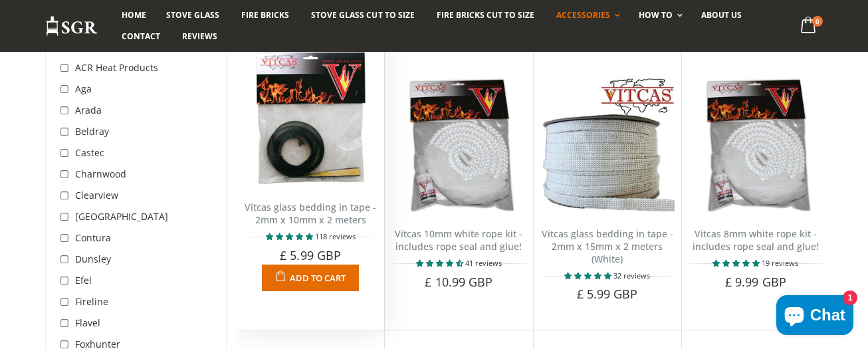 This screenshot has height=349, width=868. What do you see at coordinates (101, 174) in the screenshot?
I see `span: Charnwood` at bounding box center [101, 174].